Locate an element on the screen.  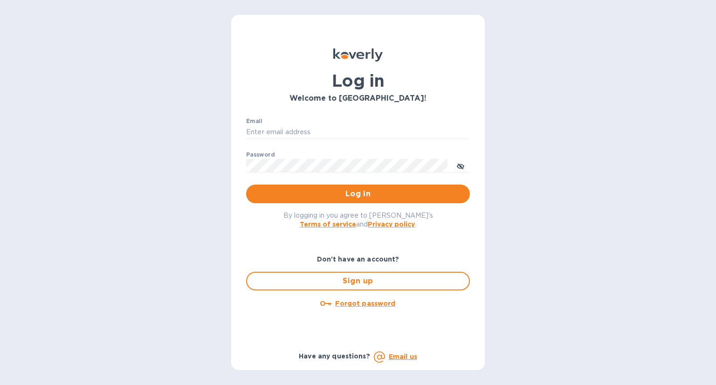
button: Log in is located at coordinates (358, 194).